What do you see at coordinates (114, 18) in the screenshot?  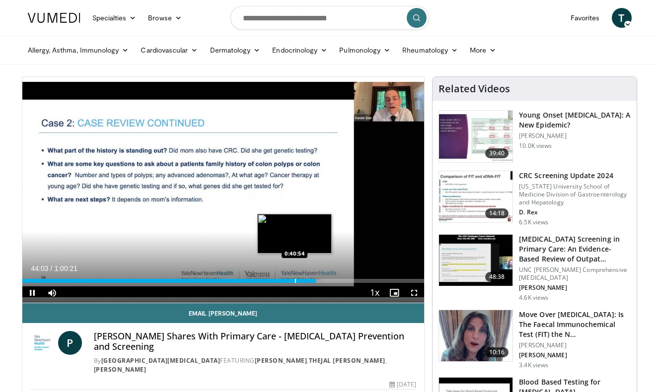 I see `a: Specialties` at bounding box center [114, 18].